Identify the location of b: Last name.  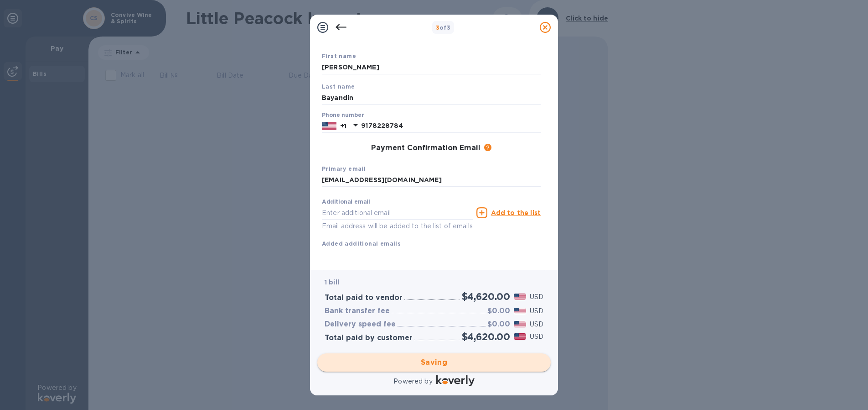
(338, 86).